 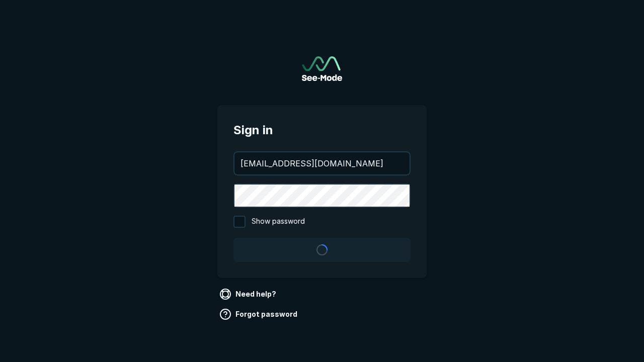 What do you see at coordinates (278, 221) in the screenshot?
I see `span: Show password` at bounding box center [278, 221].